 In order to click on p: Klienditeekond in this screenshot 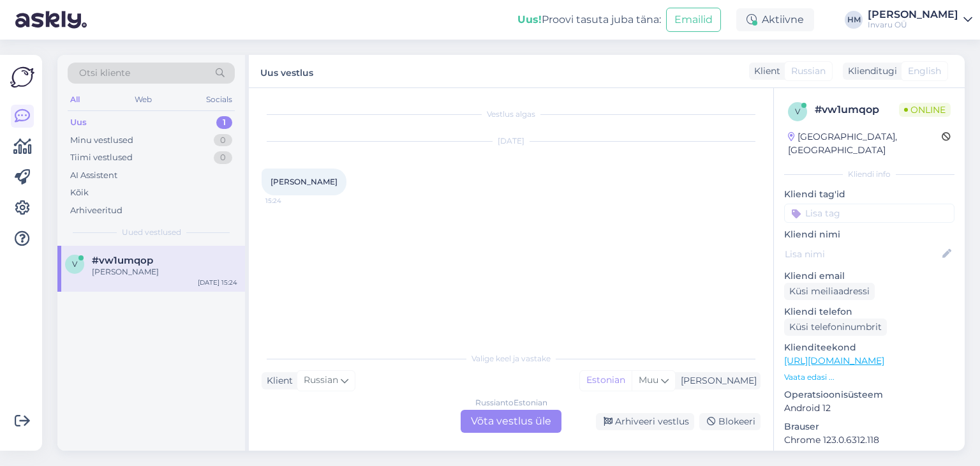, I will do `click(869, 347)`.